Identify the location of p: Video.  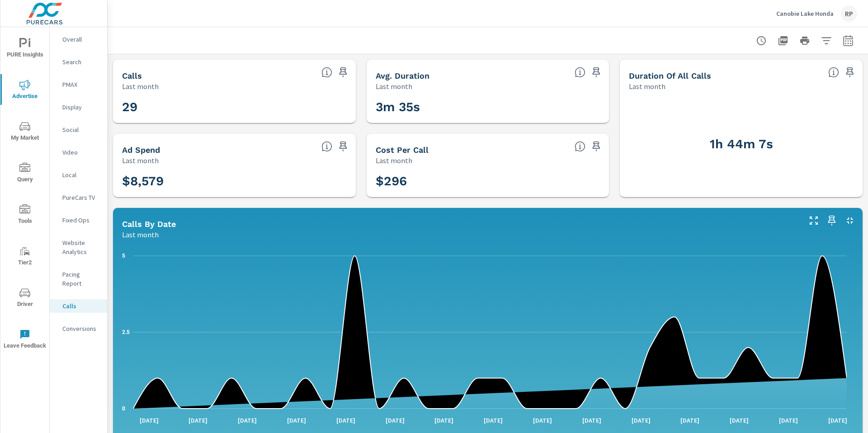
(81, 152).